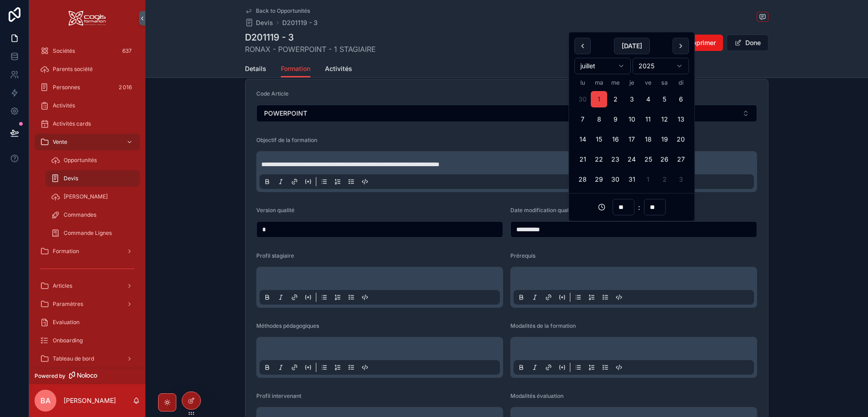 The image size is (868, 417). I want to click on button: Select Button, so click(507, 114).